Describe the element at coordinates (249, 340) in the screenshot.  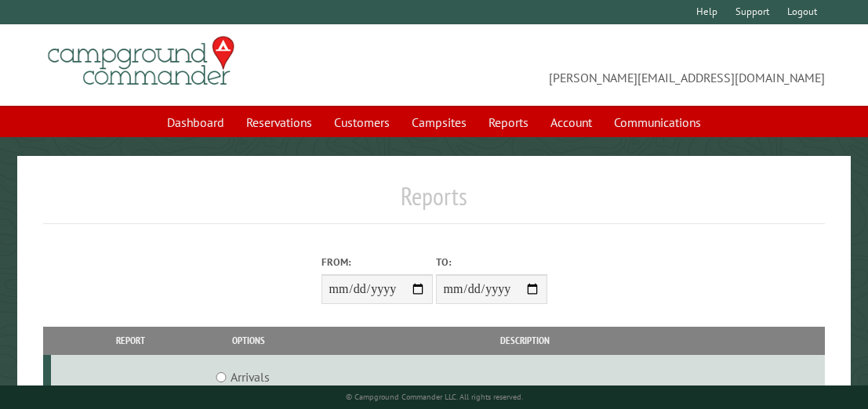
I see `th: Options` at that location.